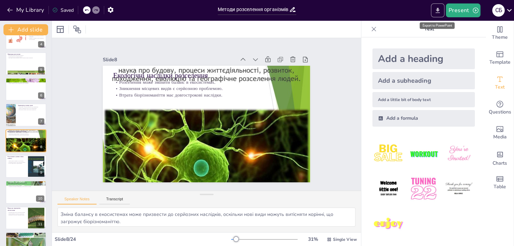  What do you see at coordinates (429, 29) in the screenshot?
I see `p: Text` at bounding box center [429, 29].